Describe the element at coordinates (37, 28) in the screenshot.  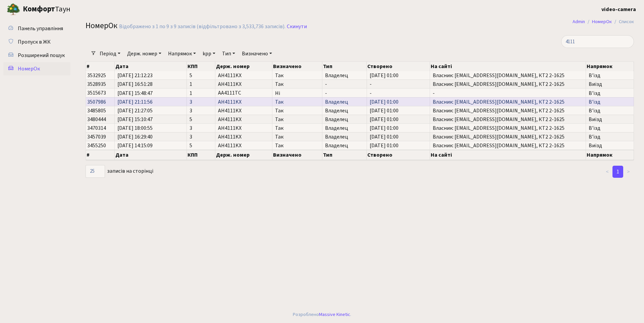
I see `a: Панель управління` at that location.